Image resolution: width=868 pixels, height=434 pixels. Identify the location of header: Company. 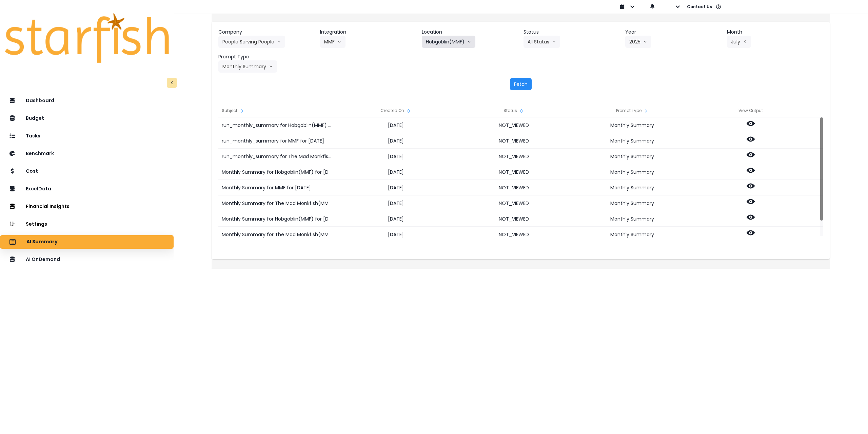
(267, 32).